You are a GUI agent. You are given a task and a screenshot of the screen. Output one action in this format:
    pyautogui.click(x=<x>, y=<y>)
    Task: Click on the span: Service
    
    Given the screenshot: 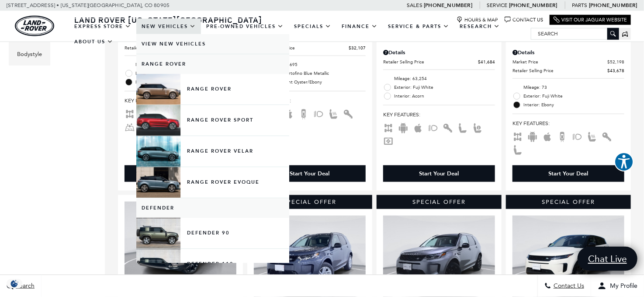 What is the action you would take?
    pyautogui.click(x=497, y=5)
    